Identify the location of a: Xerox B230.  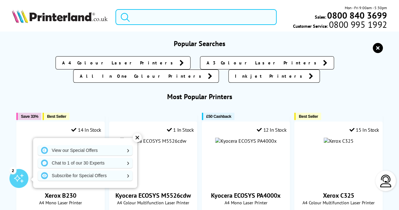
(61, 195).